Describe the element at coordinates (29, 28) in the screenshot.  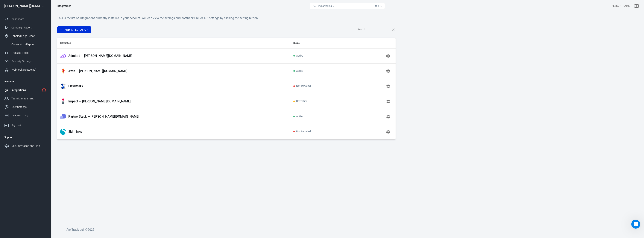
I see `div: Campaign Report` at that location.